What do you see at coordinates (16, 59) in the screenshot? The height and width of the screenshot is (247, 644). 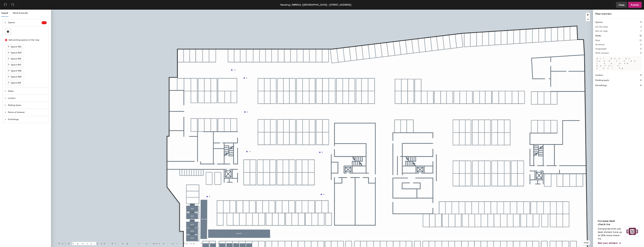 I see `span: Space 455` at bounding box center [16, 59].